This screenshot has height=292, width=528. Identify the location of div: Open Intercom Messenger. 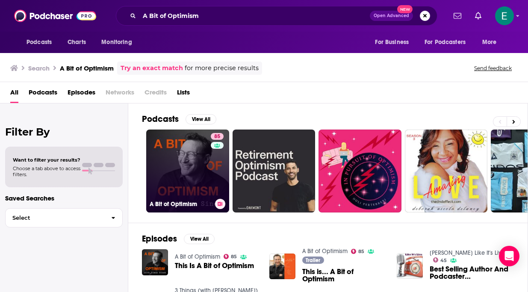
(510, 256).